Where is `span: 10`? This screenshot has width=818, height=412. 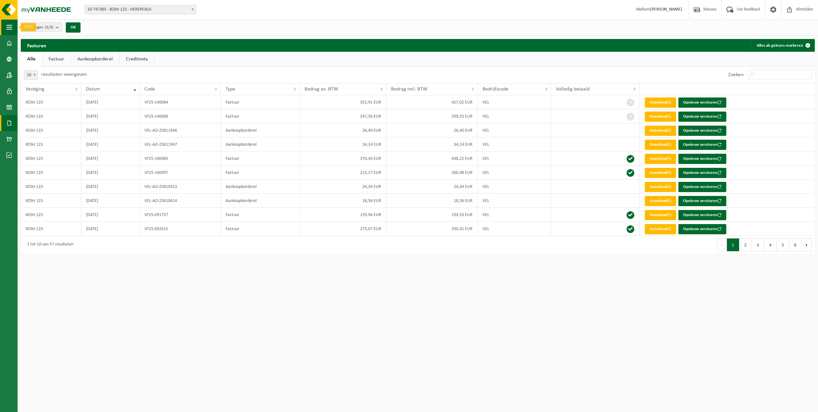 span: 10 is located at coordinates (31, 75).